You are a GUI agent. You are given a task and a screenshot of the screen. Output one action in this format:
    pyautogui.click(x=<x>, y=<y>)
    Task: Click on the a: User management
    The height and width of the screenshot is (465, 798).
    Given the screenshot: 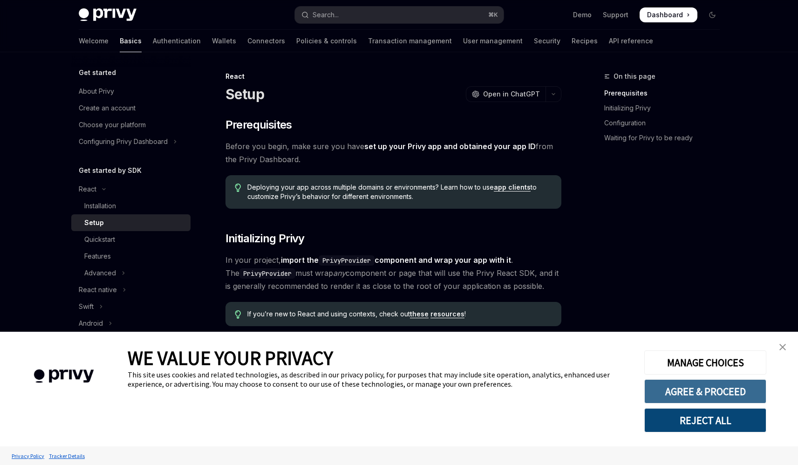 What is the action you would take?
    pyautogui.click(x=493, y=41)
    